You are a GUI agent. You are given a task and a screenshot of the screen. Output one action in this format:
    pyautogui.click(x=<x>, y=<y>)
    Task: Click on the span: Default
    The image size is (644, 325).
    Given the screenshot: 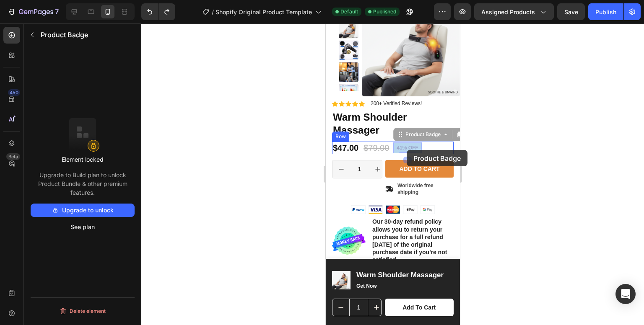 What is the action you would take?
    pyautogui.click(x=349, y=12)
    